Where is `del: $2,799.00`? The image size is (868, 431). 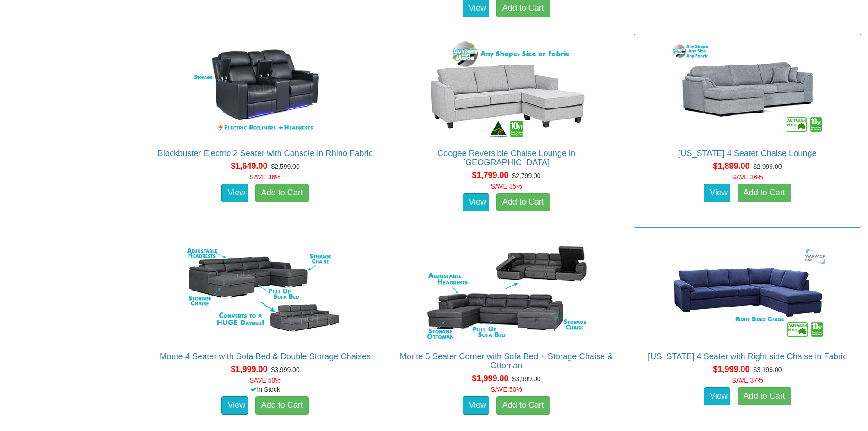 del: $2,799.00 is located at coordinates (526, 176).